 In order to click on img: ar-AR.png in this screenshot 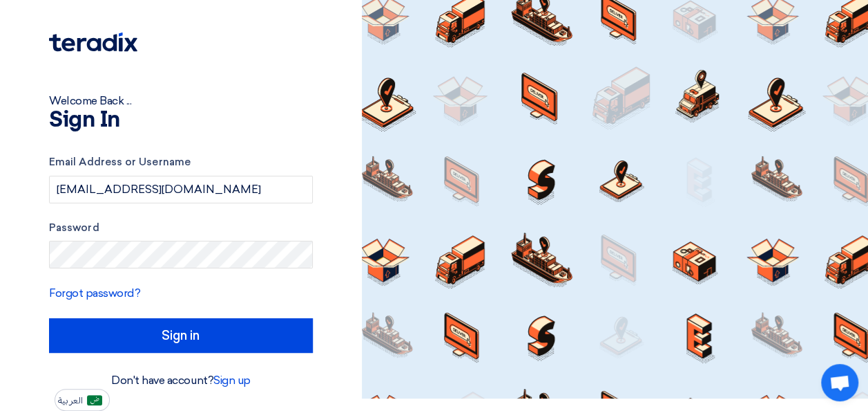, I will do `click(95, 400)`.